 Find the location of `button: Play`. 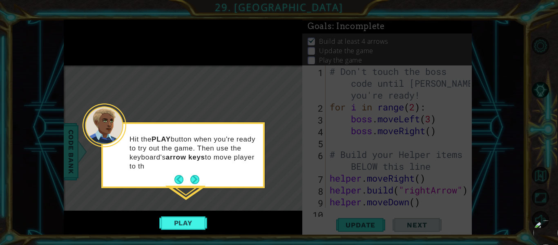

button: Play is located at coordinates (183, 223).